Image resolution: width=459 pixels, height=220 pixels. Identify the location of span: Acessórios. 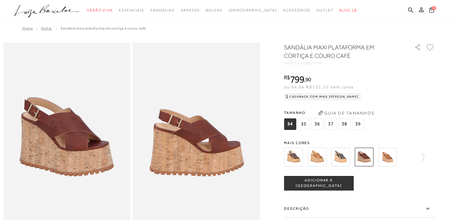
(297, 10).